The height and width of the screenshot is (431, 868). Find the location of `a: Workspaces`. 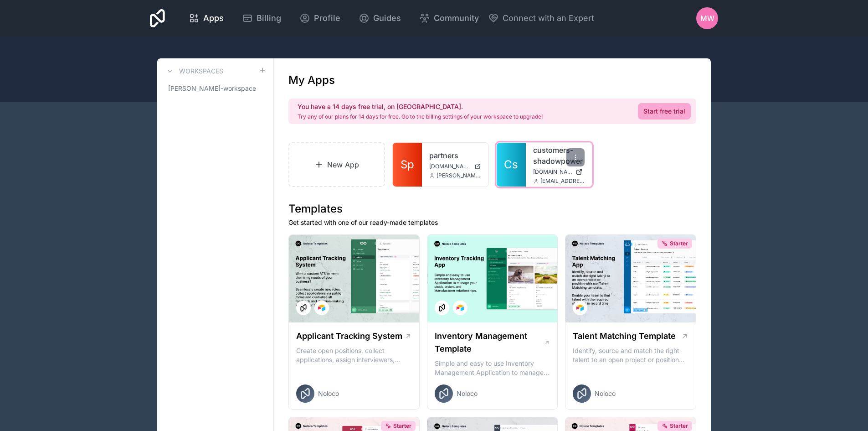

a: Workspaces is located at coordinates (194, 71).